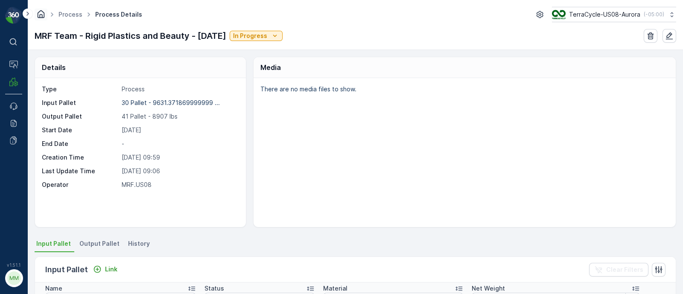 Image resolution: width=683 pixels, height=294 pixels. Describe the element at coordinates (14, 278) in the screenshot. I see `div: MM` at that location.